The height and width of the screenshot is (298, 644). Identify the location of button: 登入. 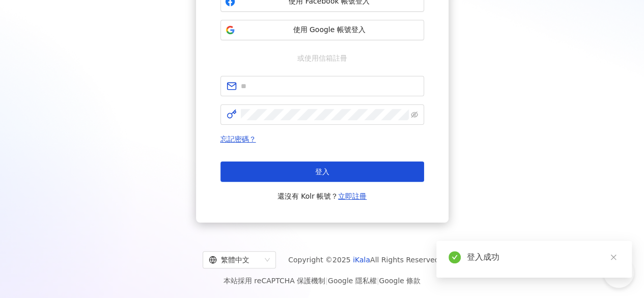
(322, 171).